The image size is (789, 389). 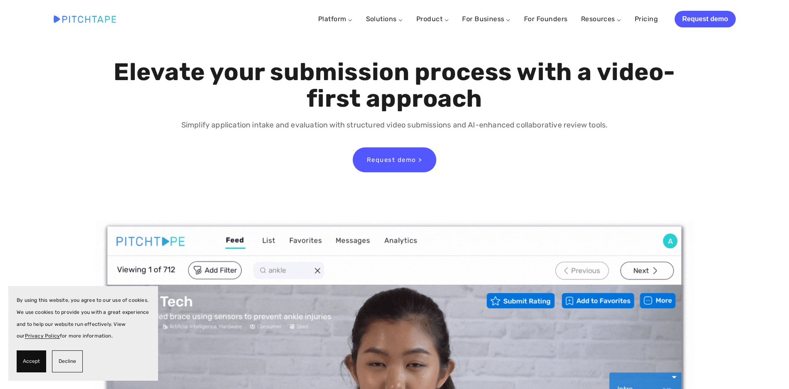 What do you see at coordinates (486, 19) in the screenshot?
I see `a: For Business ⌵` at bounding box center [486, 19].